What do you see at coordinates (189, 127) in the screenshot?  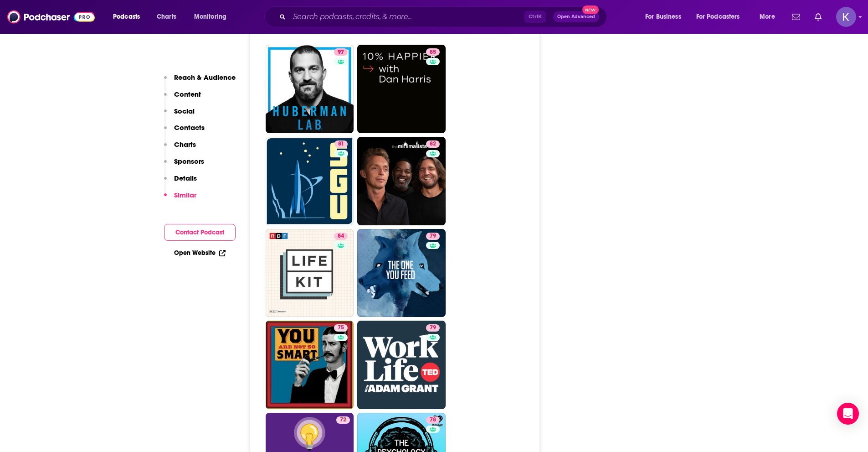 I see `p: Contacts` at bounding box center [189, 127].